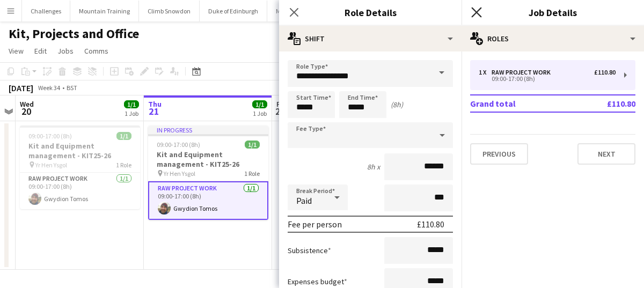  I want to click on div: In progress, so click(208, 130).